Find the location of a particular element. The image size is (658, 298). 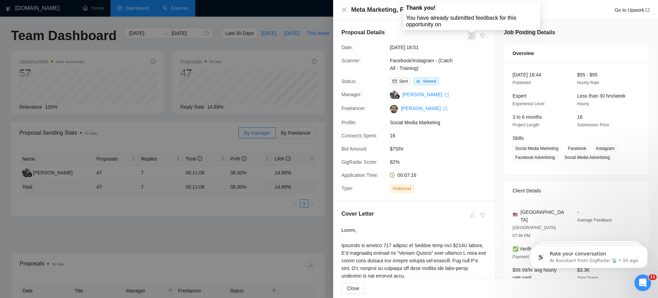

span: Less than 30 hrs/week is located at coordinates (601, 96).